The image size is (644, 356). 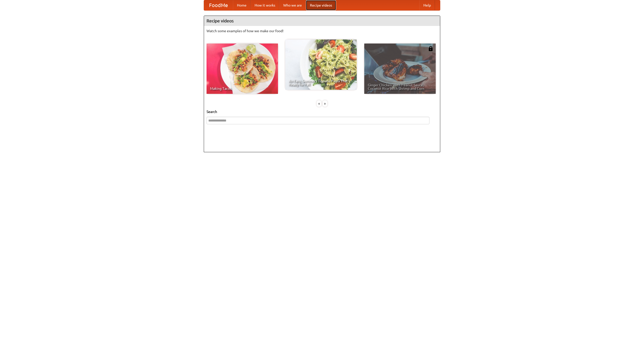 I want to click on a: FoodMe, so click(x=218, y=5).